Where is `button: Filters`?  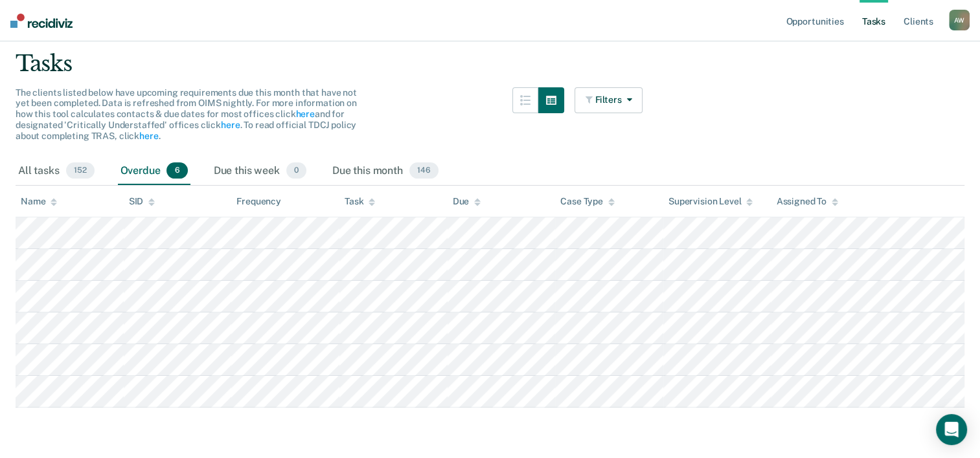 button: Filters is located at coordinates (609, 100).